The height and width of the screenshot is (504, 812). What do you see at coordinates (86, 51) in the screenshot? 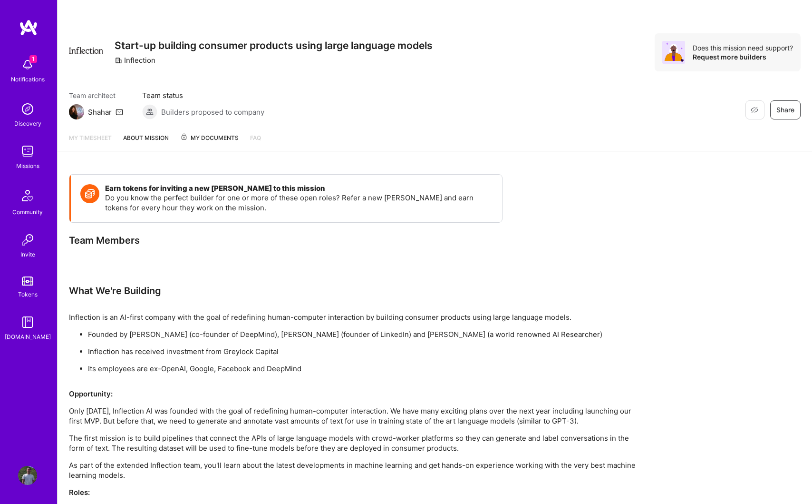
I see `img: Company Logo` at bounding box center [86, 51].